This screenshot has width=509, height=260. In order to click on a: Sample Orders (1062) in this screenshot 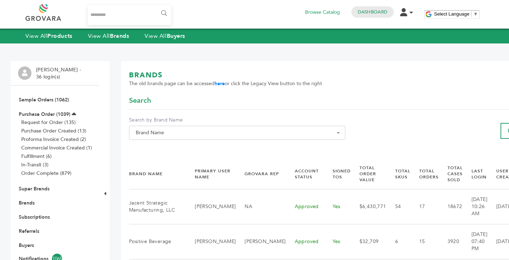, I will do `click(44, 100)`.